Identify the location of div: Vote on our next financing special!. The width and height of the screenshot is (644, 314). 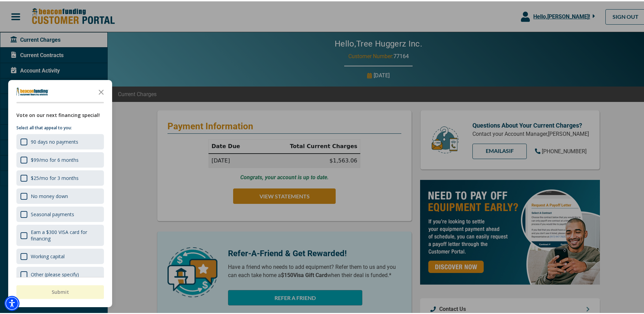
(60, 114).